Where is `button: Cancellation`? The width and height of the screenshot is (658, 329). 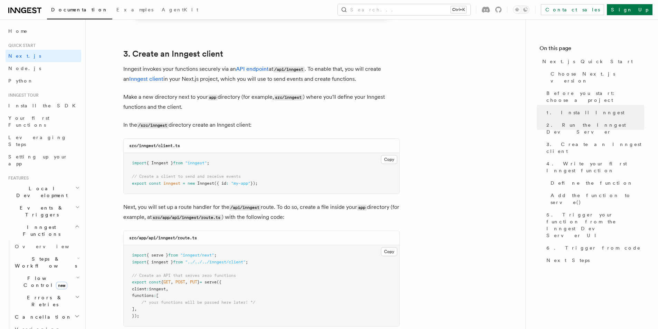 button: Cancellation is located at coordinates (47, 317).